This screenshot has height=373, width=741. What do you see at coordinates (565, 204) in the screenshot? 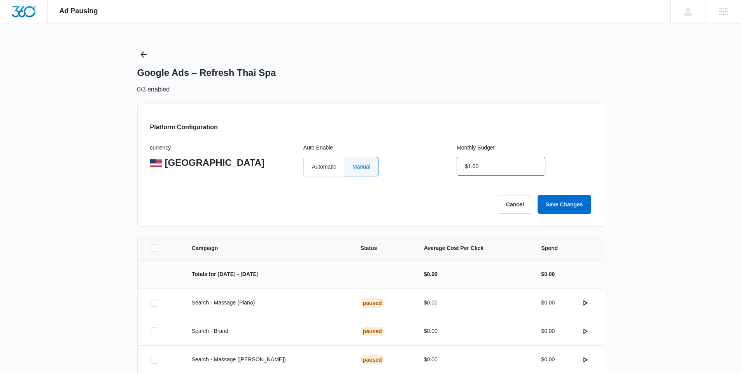
I see `button: Save Changes` at bounding box center [565, 204].